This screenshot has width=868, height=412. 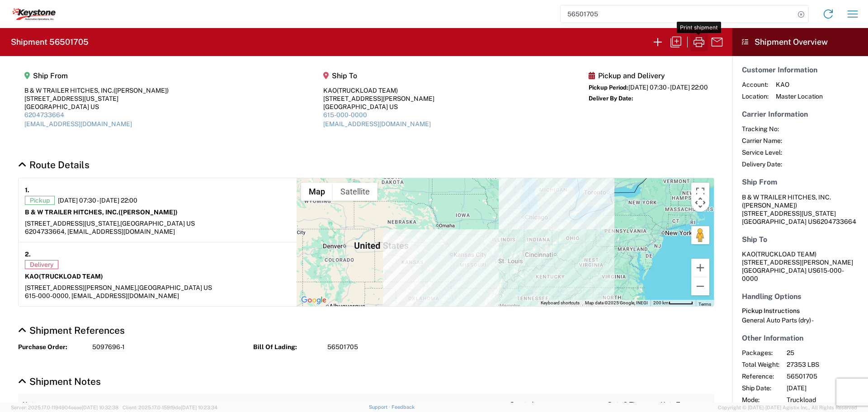 What do you see at coordinates (700, 267) in the screenshot?
I see `button: Zoom in` at bounding box center [700, 267].